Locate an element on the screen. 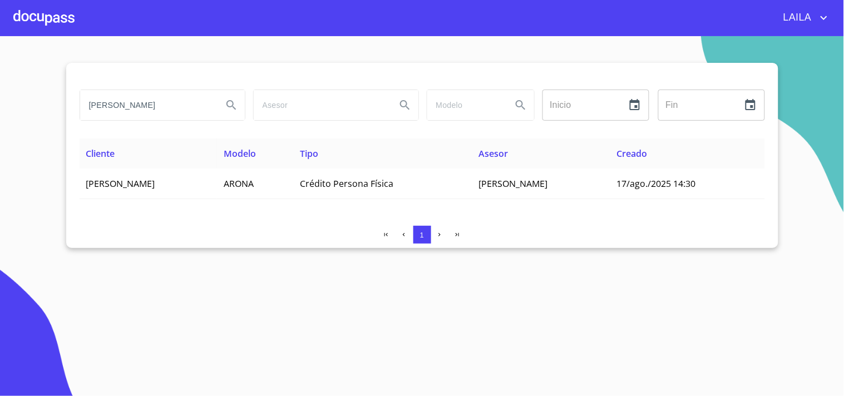  span: Crédito Persona Física is located at coordinates (347, 184).